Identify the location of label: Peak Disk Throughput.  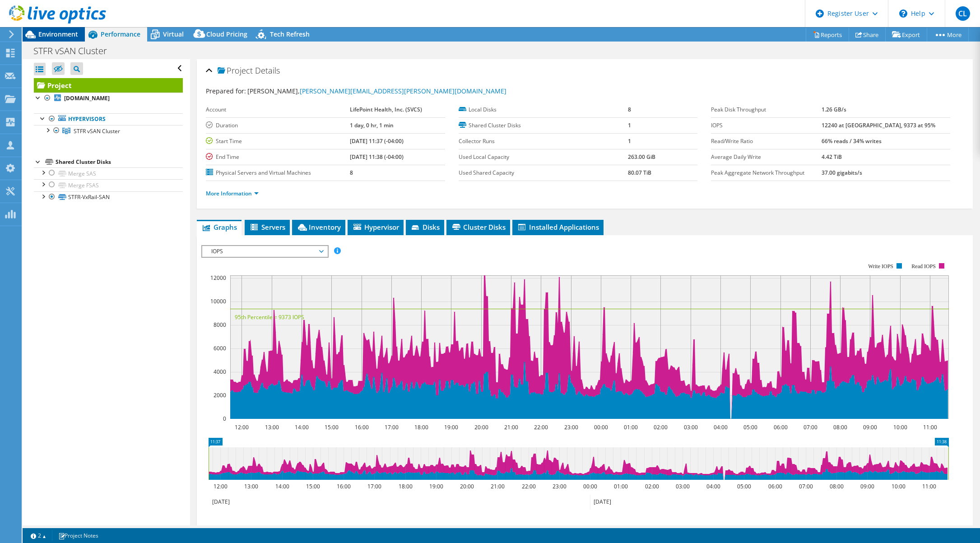
(766, 109).